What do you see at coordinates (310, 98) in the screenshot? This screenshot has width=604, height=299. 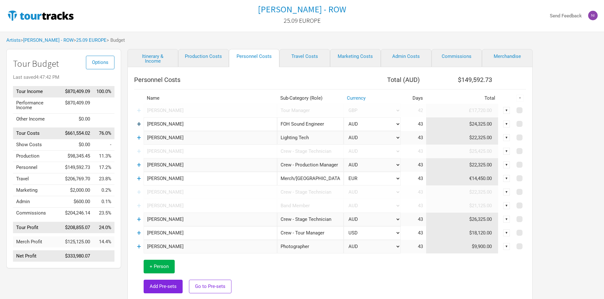 I see `th: Sub-Category (Role)` at bounding box center [310, 98].